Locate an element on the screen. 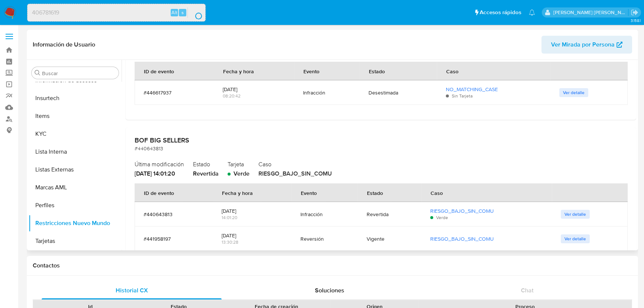  p: leonardo.alvarezortiz@mercadolibre.com.co is located at coordinates (591, 12).